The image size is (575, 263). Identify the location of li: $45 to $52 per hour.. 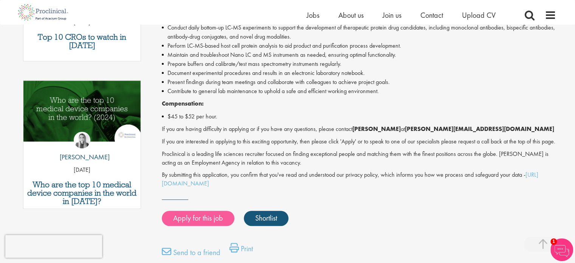
(358, 116).